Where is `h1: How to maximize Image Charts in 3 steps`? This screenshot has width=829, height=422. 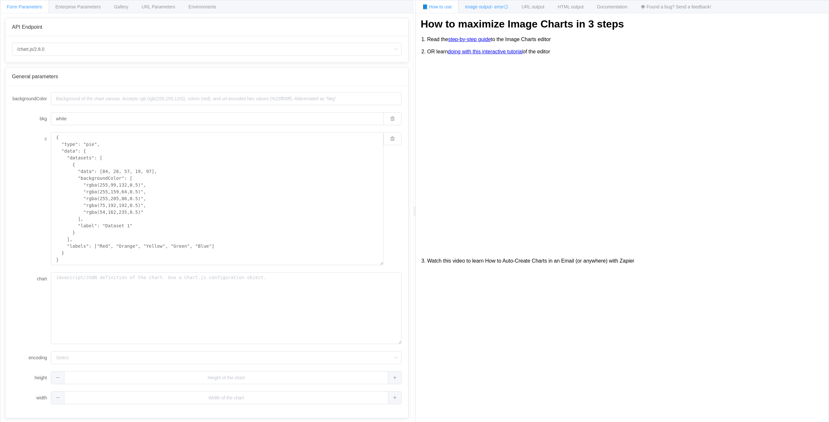 h1: How to maximize Image Charts in 3 steps is located at coordinates (622, 24).